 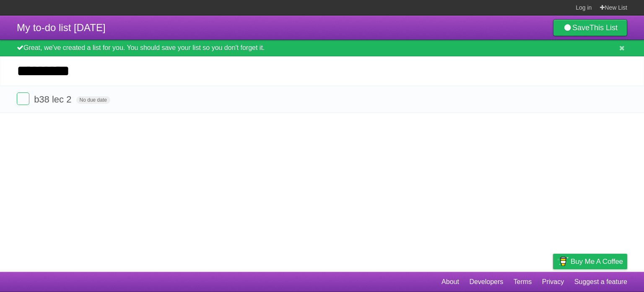 What do you see at coordinates (603, 27) in the screenshot?
I see `b: This List` at bounding box center [603, 27].